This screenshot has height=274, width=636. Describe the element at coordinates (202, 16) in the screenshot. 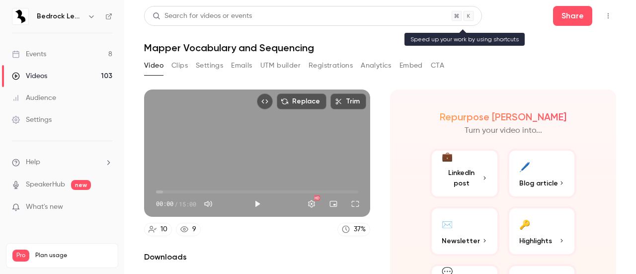

I see `div: Search for videos or events` at that location.